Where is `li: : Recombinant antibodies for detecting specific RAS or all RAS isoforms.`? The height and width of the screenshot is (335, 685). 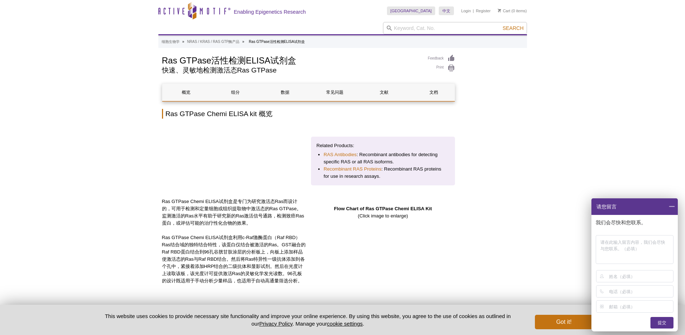 li: : Recombinant antibodies for detecting specific RAS or all RAS isoforms. is located at coordinates (383, 158).